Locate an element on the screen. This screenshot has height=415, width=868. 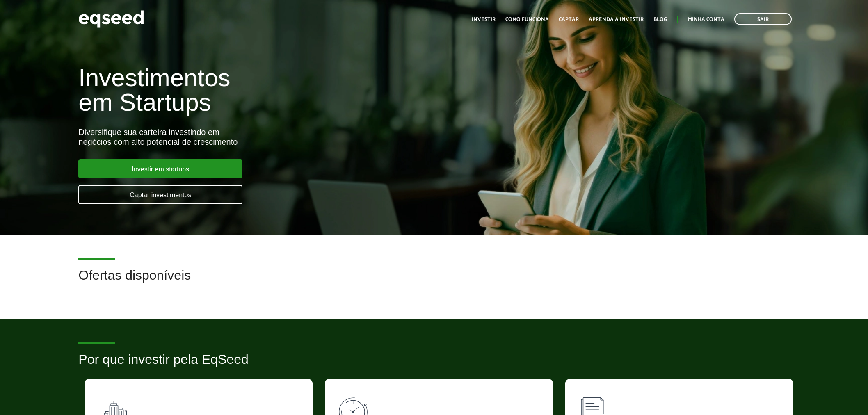
h2: Por que investir pela EqSeed is located at coordinates (433, 365).